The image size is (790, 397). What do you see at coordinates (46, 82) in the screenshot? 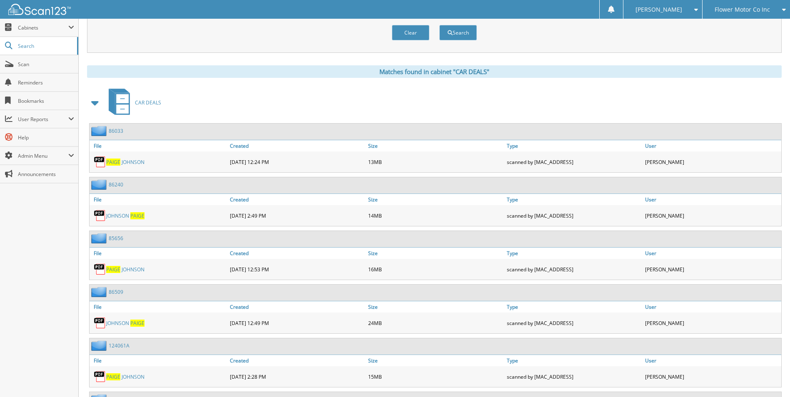
I see `span: Reminders` at bounding box center [46, 82].